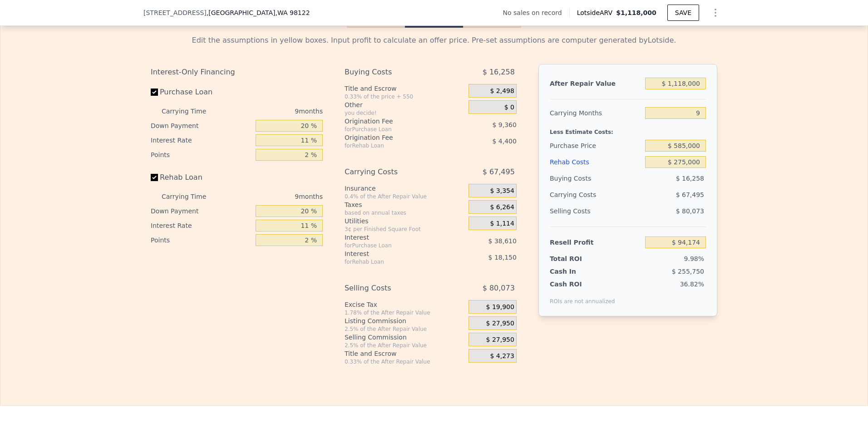  Describe the element at coordinates (583, 285) in the screenshot. I see `div: Cash ROI` at that location.